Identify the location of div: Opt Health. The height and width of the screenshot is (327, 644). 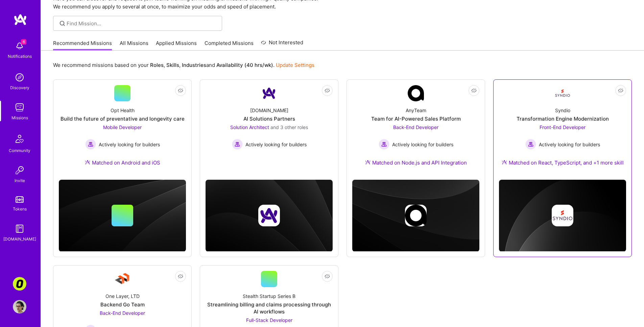
(122, 110).